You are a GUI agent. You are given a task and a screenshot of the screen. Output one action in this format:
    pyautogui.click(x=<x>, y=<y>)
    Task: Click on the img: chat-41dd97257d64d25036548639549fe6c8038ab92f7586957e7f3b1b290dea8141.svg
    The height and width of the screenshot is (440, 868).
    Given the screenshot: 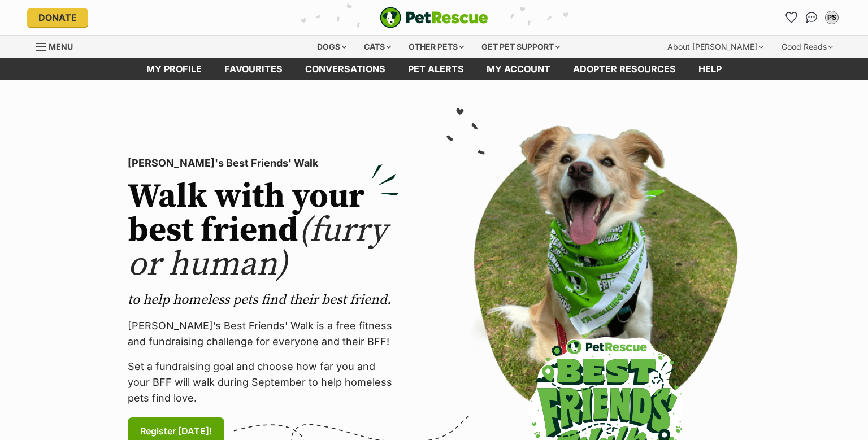 What is the action you would take?
    pyautogui.click(x=812, y=17)
    